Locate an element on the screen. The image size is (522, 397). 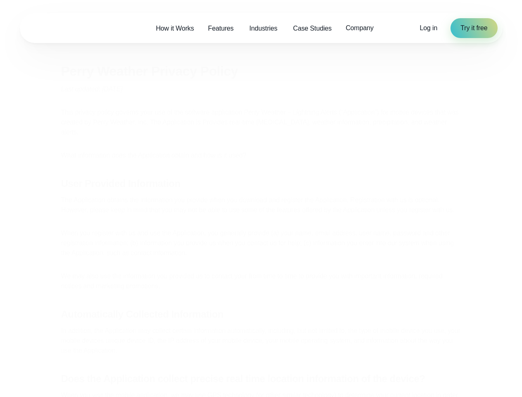
span: Industries is located at coordinates (263, 29).